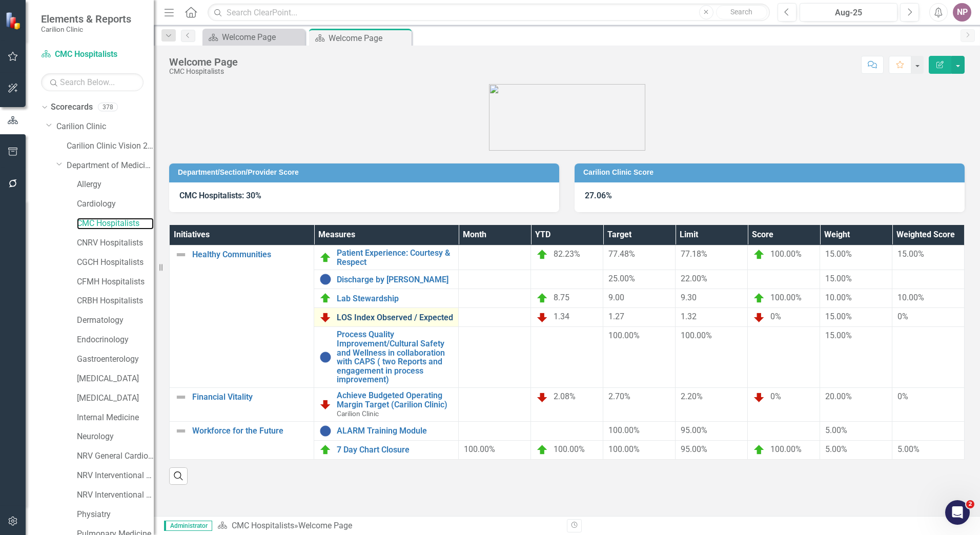 Image resolution: width=980 pixels, height=535 pixels. What do you see at coordinates (220, 195) in the screenshot?
I see `strong: CMC Hospitalists: 30%` at bounding box center [220, 195].